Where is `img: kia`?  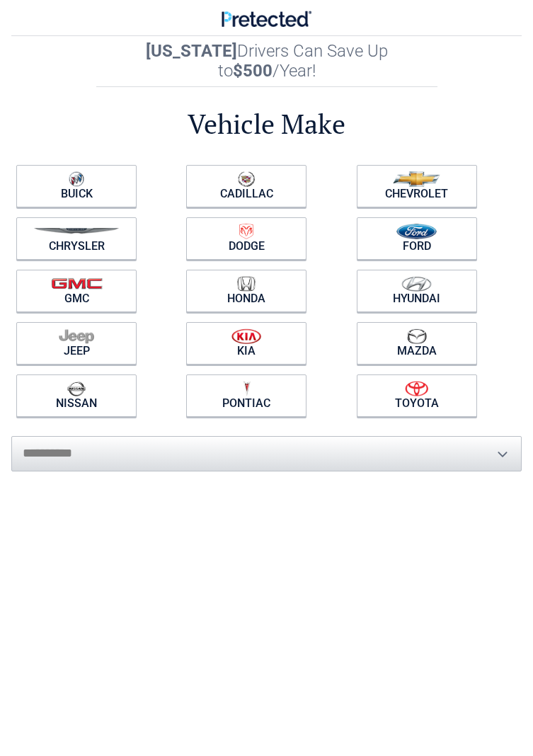
img: kia is located at coordinates (246, 337).